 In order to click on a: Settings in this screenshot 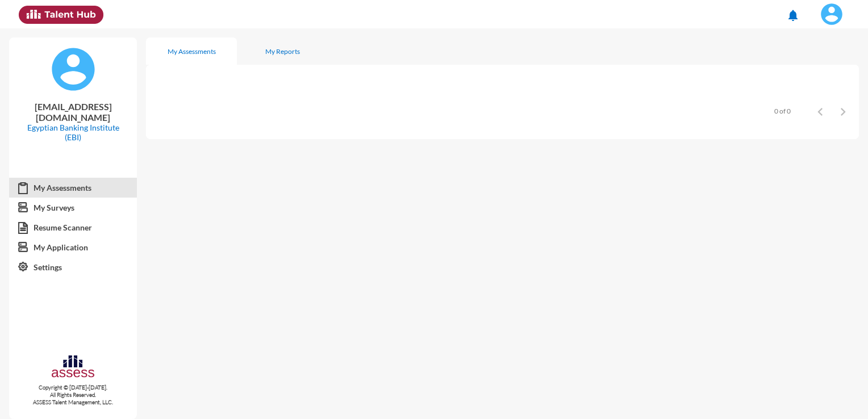, I will do `click(73, 268)`.